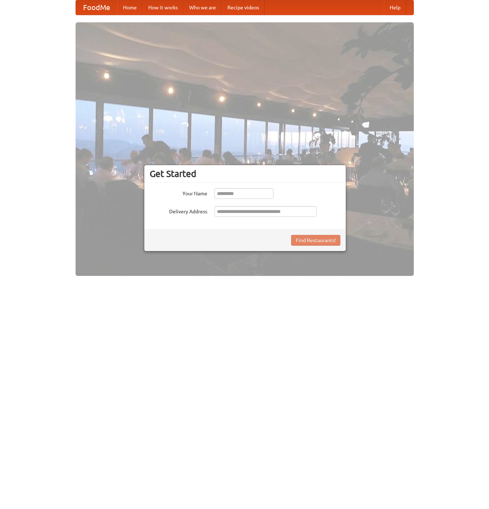  What do you see at coordinates (130, 8) in the screenshot?
I see `a: Home` at bounding box center [130, 8].